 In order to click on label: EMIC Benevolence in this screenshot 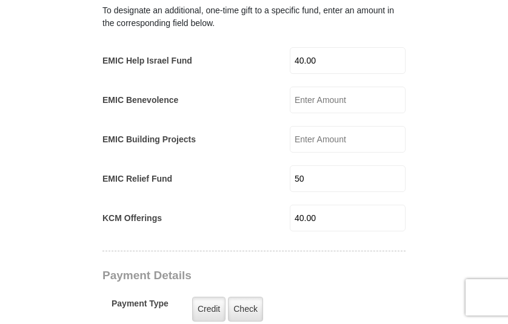, I will do `click(140, 100)`.